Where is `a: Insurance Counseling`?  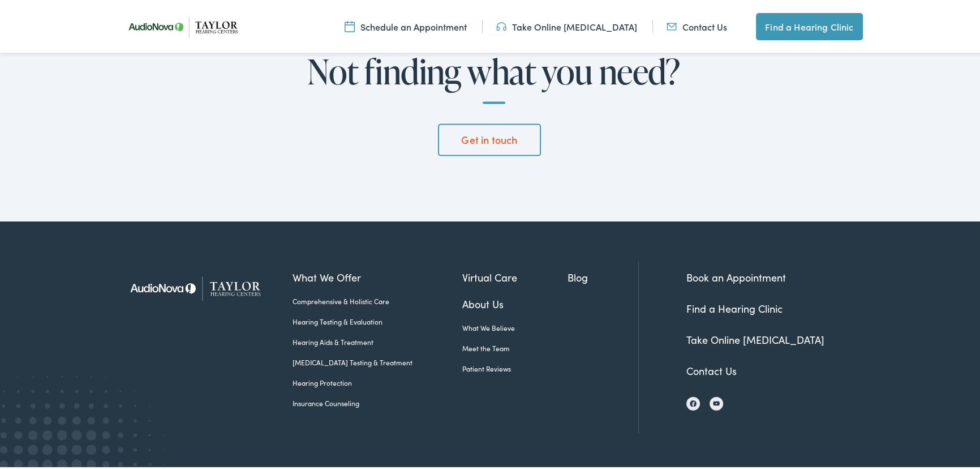
a: Insurance Counseling is located at coordinates (377, 402).